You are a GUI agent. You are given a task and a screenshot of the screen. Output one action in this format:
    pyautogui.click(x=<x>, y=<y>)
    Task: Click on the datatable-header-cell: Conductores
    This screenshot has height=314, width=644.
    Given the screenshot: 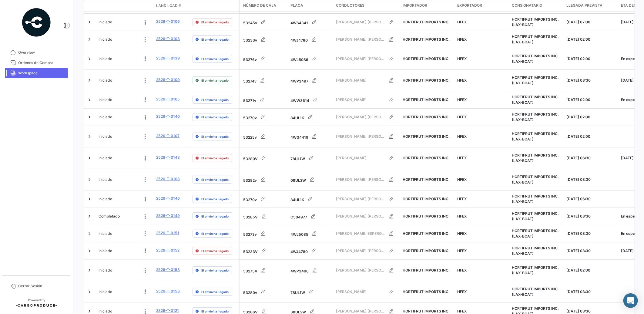 What is the action you would take?
    pyautogui.click(x=367, y=6)
    